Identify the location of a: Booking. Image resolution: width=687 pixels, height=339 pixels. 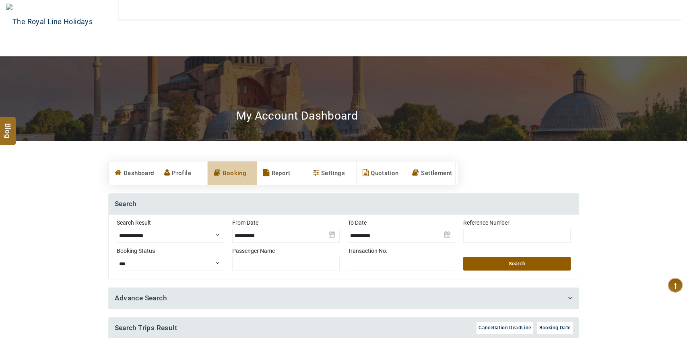
(232, 173).